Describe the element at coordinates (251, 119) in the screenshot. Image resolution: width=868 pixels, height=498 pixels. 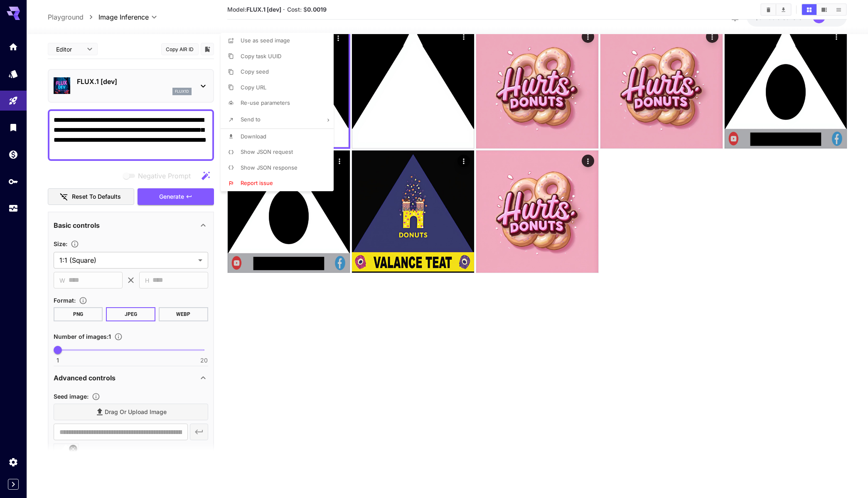
I see `span: Send to` at that location.